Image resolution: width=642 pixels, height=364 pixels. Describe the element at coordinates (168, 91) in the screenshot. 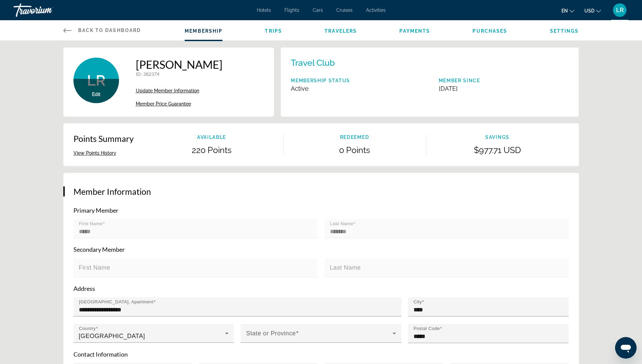

I see `span: Update Member Information` at that location.